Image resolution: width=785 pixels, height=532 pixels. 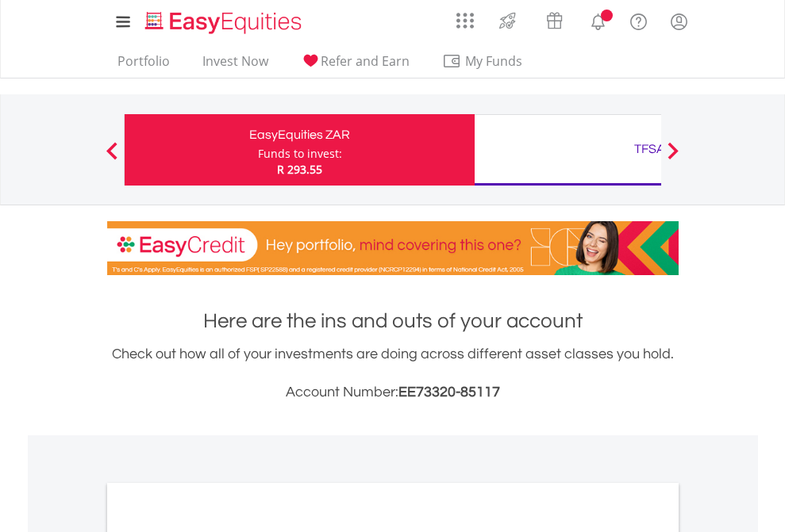 I want to click on span: R 293.55, so click(x=299, y=169).